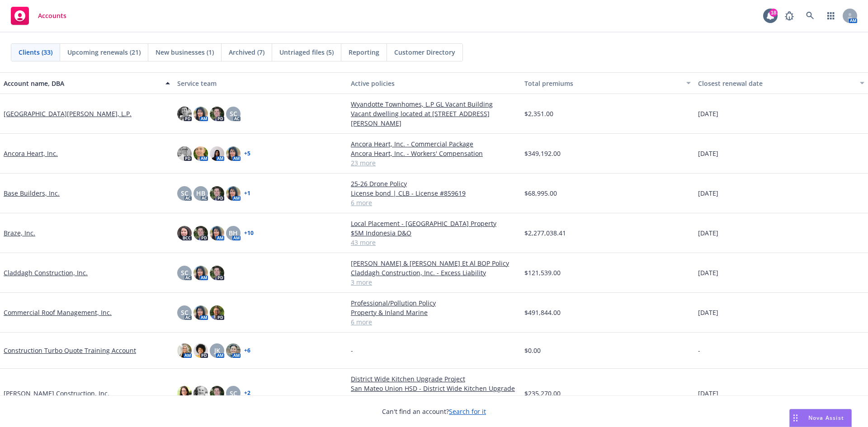 The height and width of the screenshot is (427, 868). I want to click on span: $0.00, so click(533, 351).